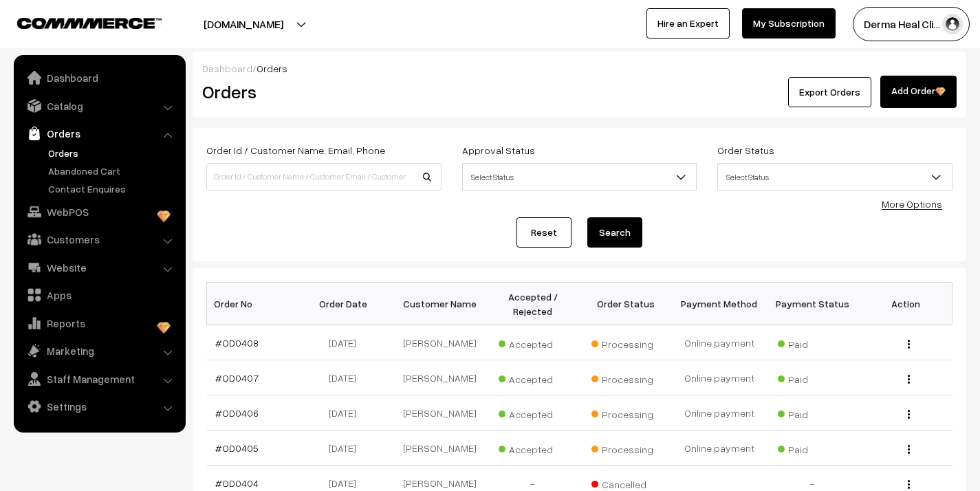  I want to click on a: Reports, so click(99, 323).